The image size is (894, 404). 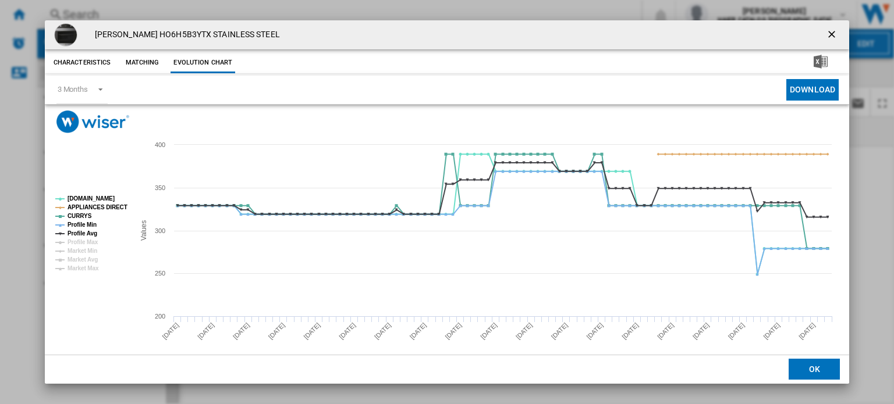 I want to click on md-dialog: Product popup, so click(x=447, y=203).